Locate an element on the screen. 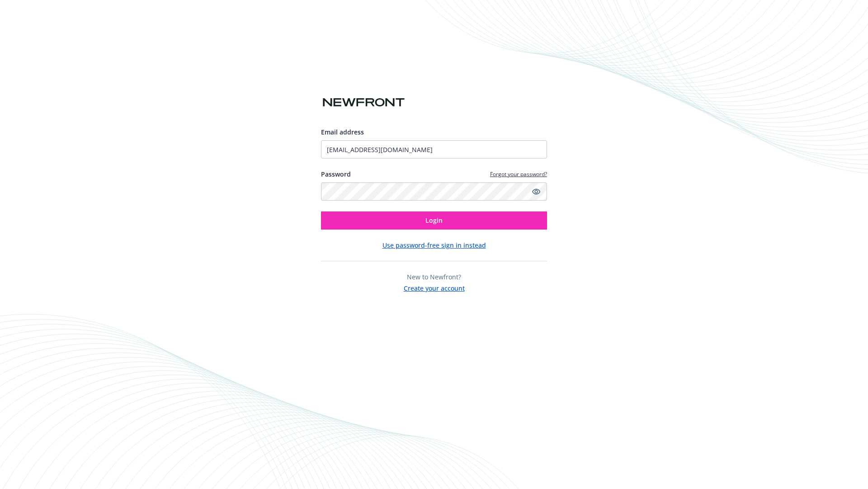 The height and width of the screenshot is (489, 868). a: Forgot your password? is located at coordinates (519, 174).